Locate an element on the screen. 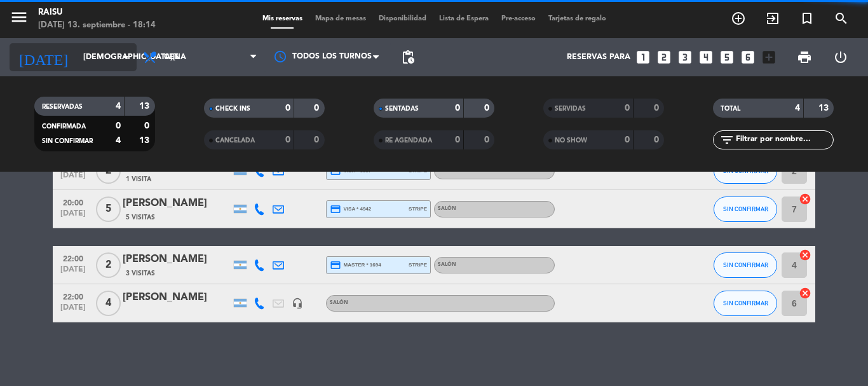 This screenshot has height=386, width=868. div: Raisu is located at coordinates (97, 13).